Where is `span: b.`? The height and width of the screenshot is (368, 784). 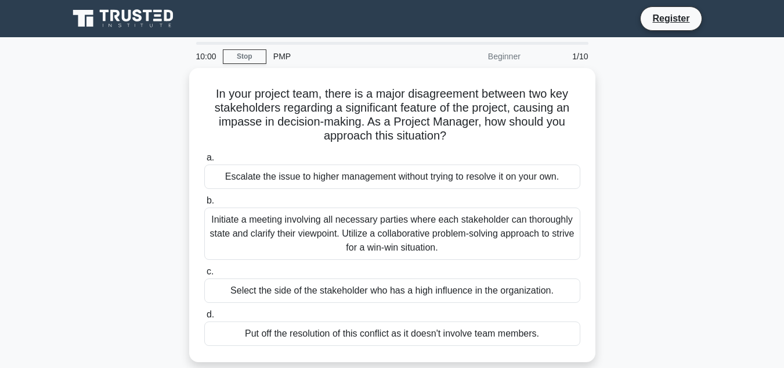
span: b. is located at coordinates (210, 200).